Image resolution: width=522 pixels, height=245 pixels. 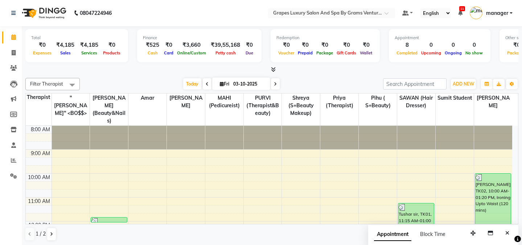 What do you see at coordinates (325, 53) in the screenshot?
I see `span: Package` at bounding box center [325, 53].